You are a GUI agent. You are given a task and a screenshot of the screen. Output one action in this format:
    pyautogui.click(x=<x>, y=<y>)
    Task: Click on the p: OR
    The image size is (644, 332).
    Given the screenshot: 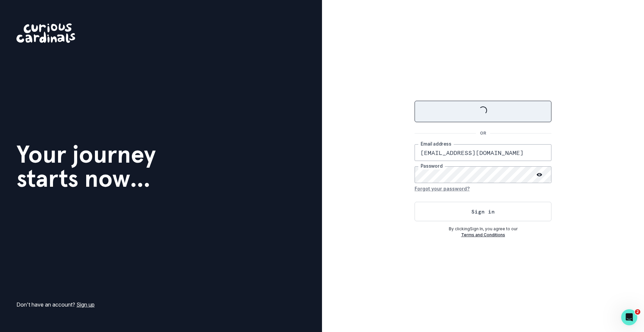 What is the action you would take?
    pyautogui.click(x=483, y=133)
    